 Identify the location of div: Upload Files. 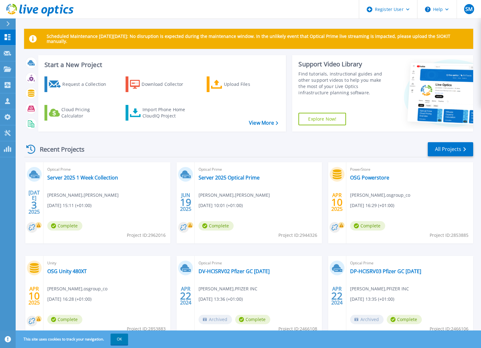
(249, 84).